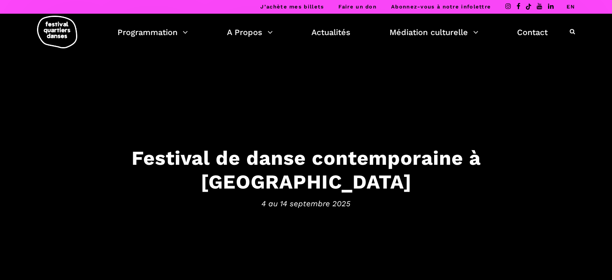  Describe the element at coordinates (441, 6) in the screenshot. I see `a: Abonnez-vous à notre infolettre` at that location.